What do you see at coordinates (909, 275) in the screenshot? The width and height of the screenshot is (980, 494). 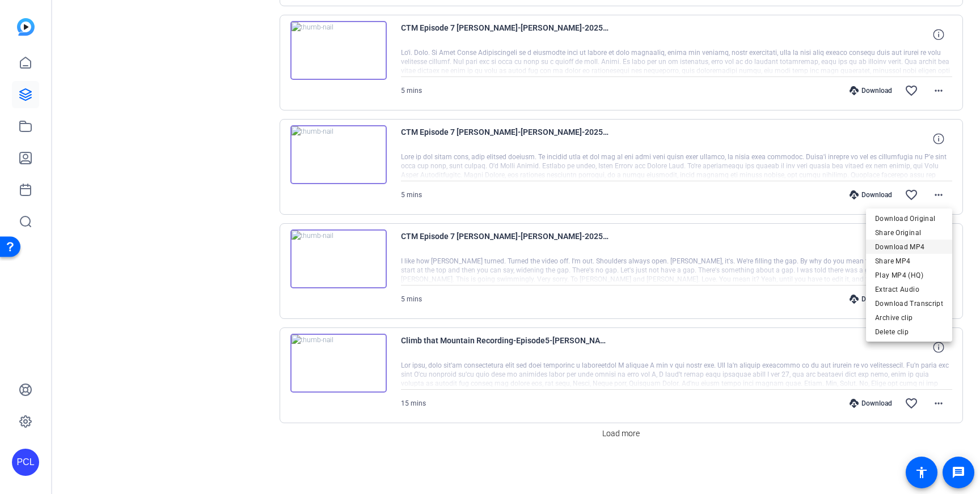 I see `span: Play MP4 (HQ)` at bounding box center [909, 275].